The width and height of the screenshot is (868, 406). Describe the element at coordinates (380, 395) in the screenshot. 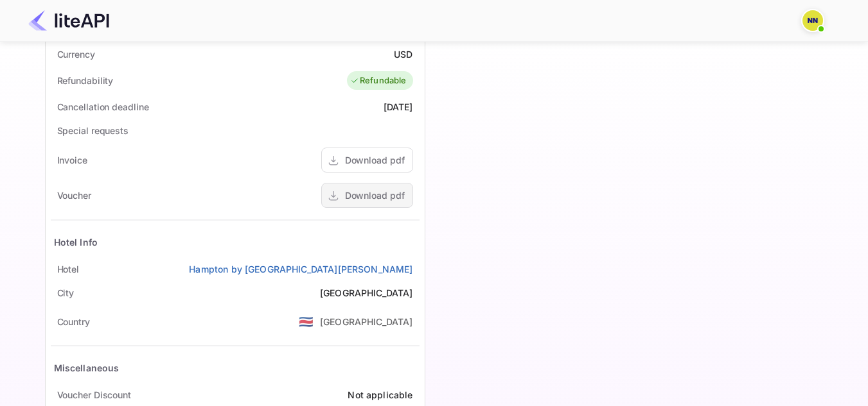

I see `div: Not applicable` at that location.